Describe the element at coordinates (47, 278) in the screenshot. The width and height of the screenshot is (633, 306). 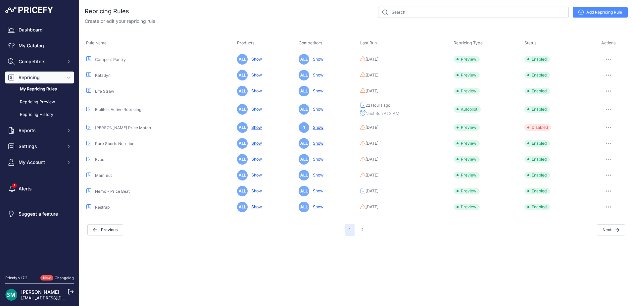
I see `span: New` at that location.